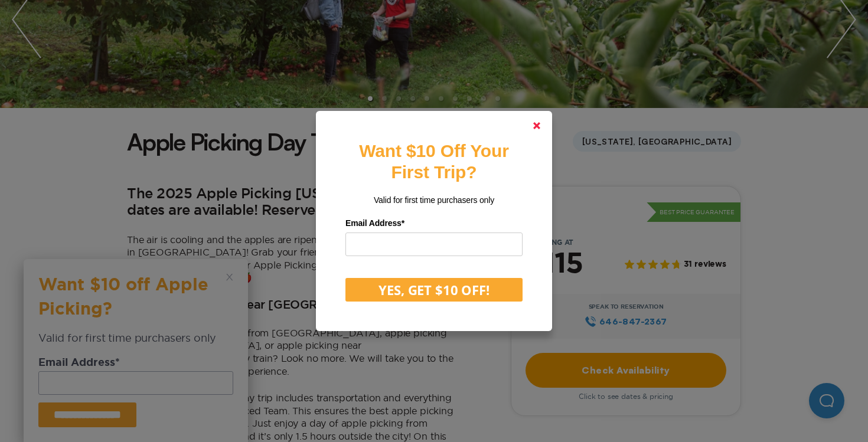 Image resolution: width=868 pixels, height=442 pixels. Describe the element at coordinates (434, 290) in the screenshot. I see `button: YES, GET $10 OFF!` at that location.